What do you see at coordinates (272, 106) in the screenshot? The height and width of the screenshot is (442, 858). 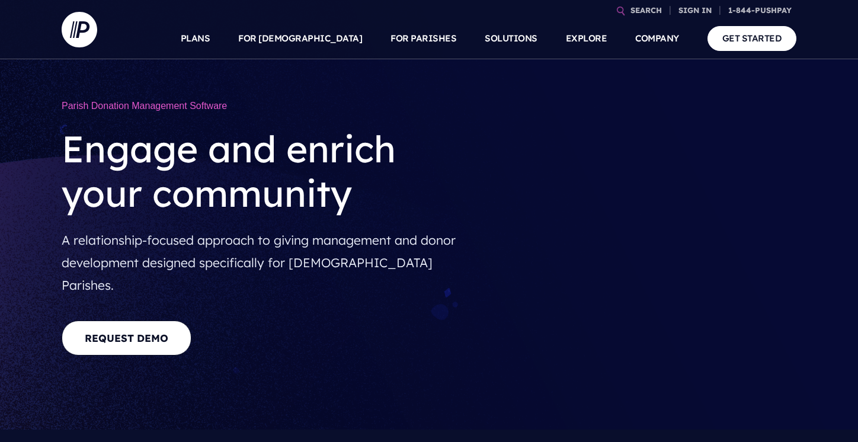 I see `h1: Parish Donation Management Software` at bounding box center [272, 106].